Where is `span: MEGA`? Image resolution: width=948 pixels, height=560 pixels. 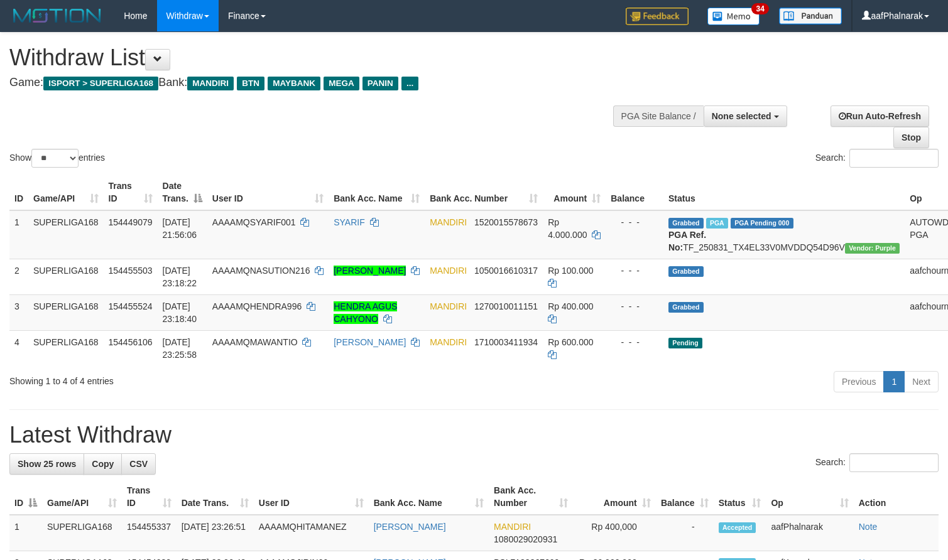 span: MEGA is located at coordinates (341, 84).